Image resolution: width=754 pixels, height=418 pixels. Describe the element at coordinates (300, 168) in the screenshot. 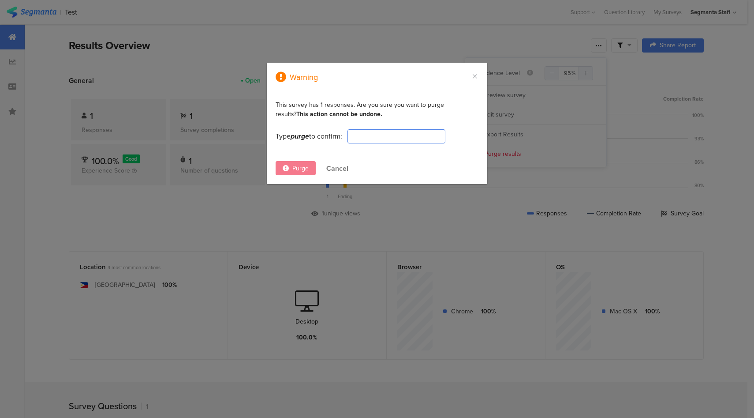

I see `span: Purge` at that location.